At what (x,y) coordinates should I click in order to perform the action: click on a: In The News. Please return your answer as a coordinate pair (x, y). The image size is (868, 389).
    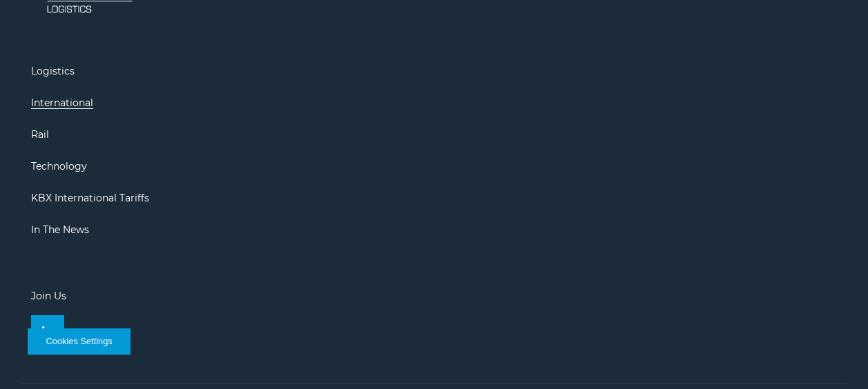
    Looking at the image, I should click on (60, 230).